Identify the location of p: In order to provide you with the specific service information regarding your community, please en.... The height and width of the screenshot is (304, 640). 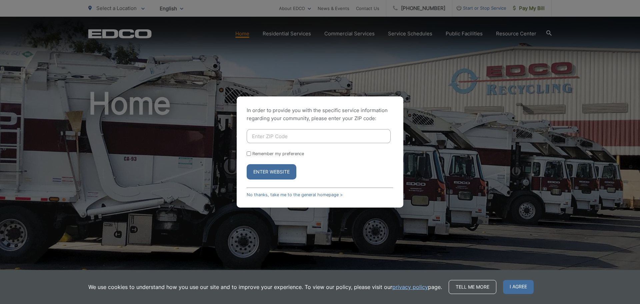
(320, 114).